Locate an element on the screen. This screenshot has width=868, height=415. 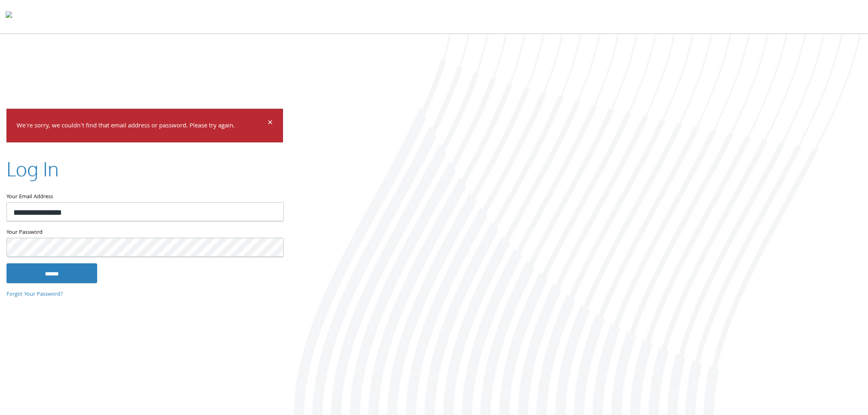
p: We're sorry, we couldn't find that email address or password. Please try again. is located at coordinates (141, 127).